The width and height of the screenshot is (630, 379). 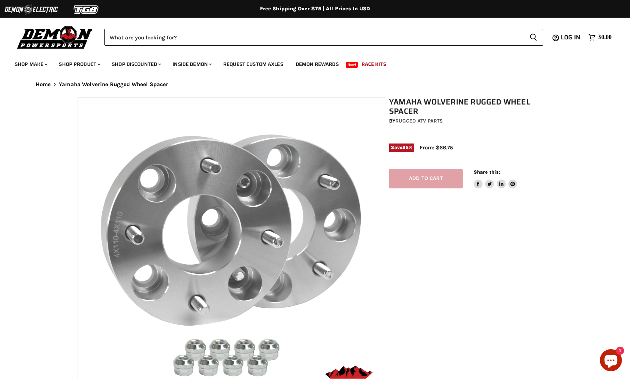 What do you see at coordinates (315, 9) in the screenshot?
I see `div: Free Shipping Over $75 | All Prices In USD` at bounding box center [315, 9].